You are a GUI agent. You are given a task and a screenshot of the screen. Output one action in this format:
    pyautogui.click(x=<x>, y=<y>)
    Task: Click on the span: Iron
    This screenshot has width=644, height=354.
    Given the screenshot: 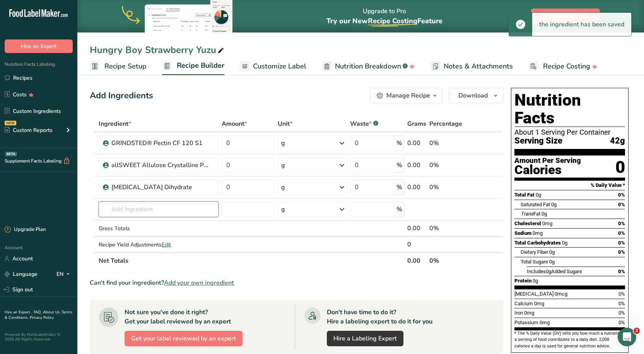 What is the action you would take?
    pyautogui.click(x=519, y=312)
    